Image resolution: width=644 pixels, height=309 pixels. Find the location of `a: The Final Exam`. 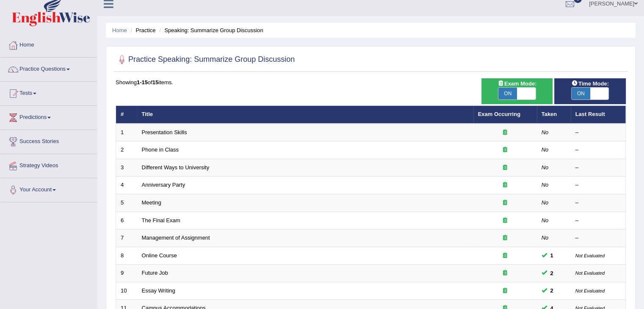

a: The Final Exam is located at coordinates (161, 220).